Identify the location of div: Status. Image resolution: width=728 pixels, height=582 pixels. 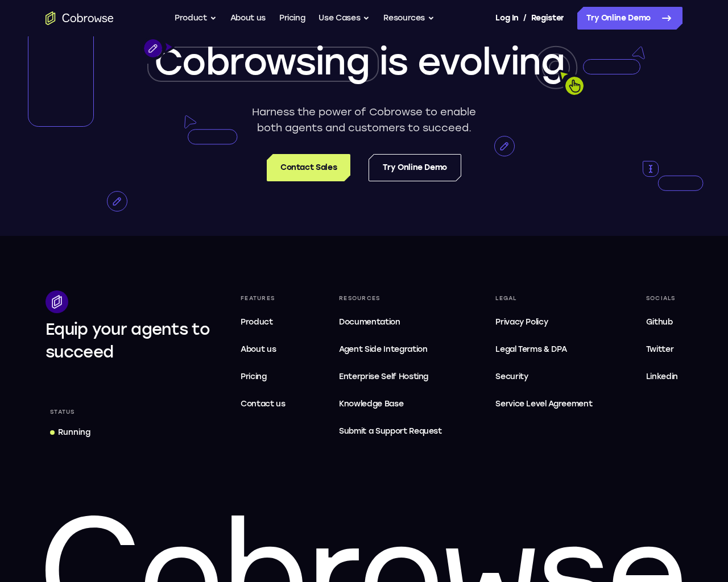
(62, 412).